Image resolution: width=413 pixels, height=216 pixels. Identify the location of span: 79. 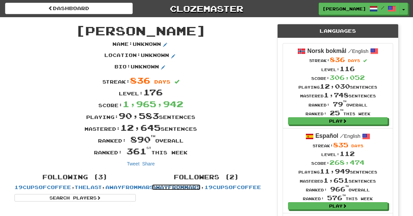
(340, 104).